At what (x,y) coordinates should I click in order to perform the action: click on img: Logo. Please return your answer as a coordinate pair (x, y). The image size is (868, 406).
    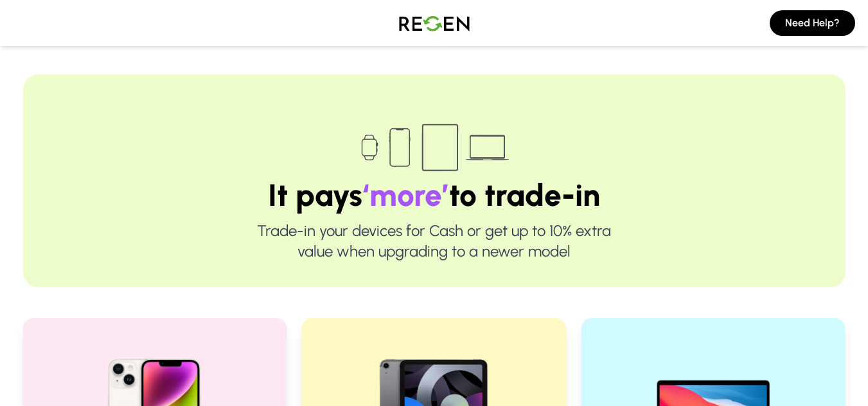
    Looking at the image, I should click on (434, 23).